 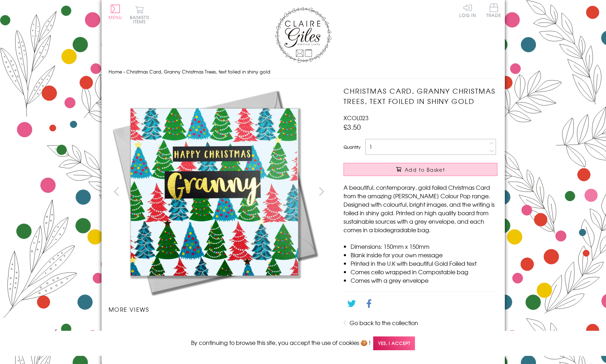 What do you see at coordinates (247, 328) in the screenshot?
I see `li: Carousel Page 3` at bounding box center [247, 328].